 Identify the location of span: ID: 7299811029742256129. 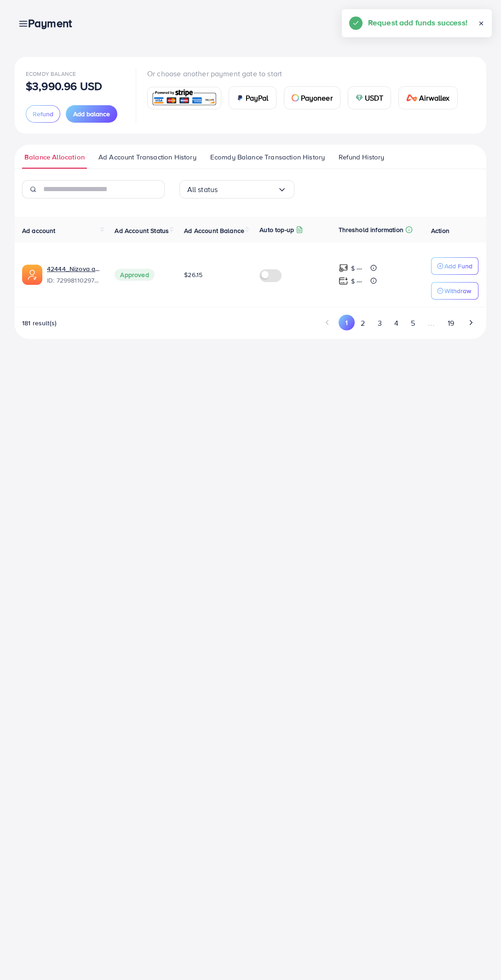
(73, 280).